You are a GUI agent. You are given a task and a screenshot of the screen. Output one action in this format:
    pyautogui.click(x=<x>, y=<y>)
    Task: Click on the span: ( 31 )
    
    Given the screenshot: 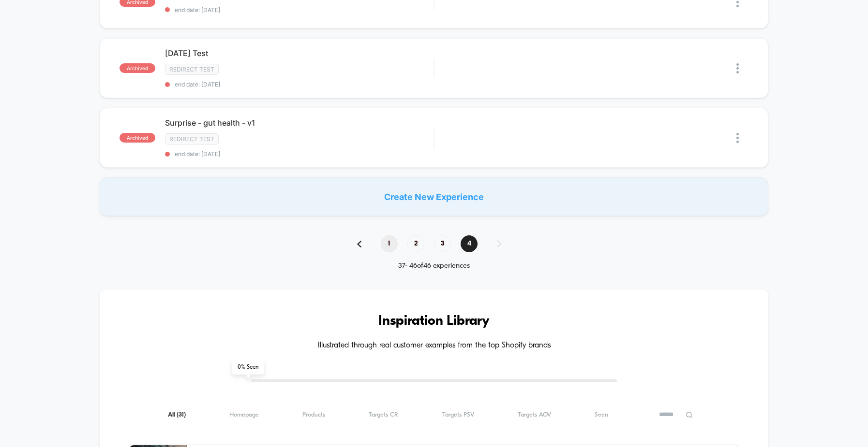 What is the action you would take?
    pyautogui.click(x=181, y=415)
    